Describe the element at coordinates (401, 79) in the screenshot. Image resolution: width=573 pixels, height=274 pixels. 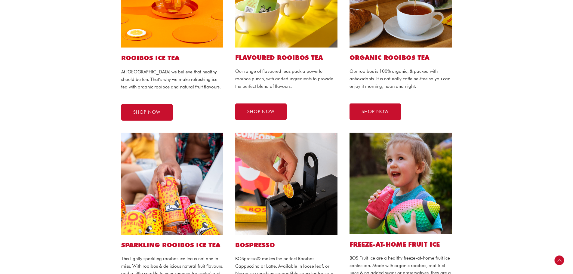
I see `p: Our rooibos is 100% organic, & packed with antioxidants. It is naturally caffeine-free so you can...` at that location.